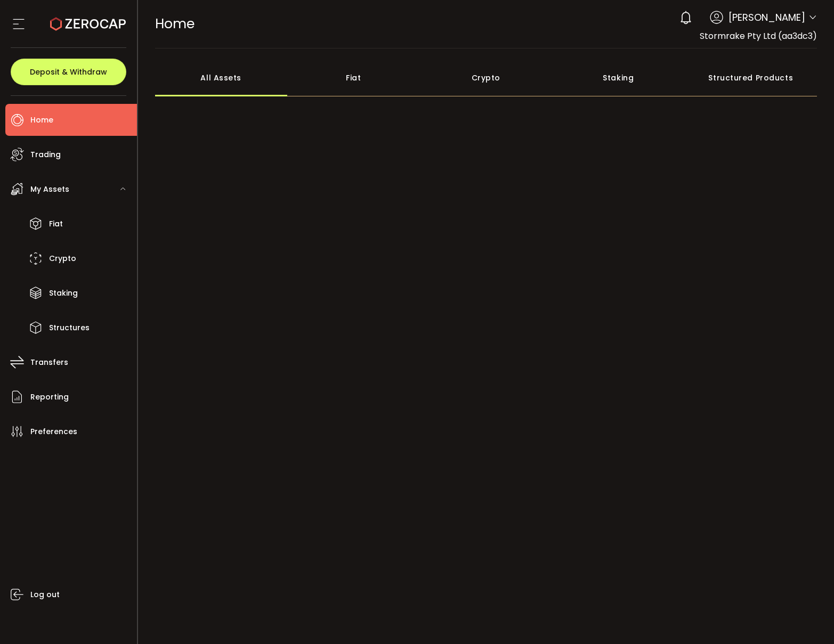 The height and width of the screenshot is (644, 834). I want to click on button: Deposit & Withdraw, so click(68, 72).